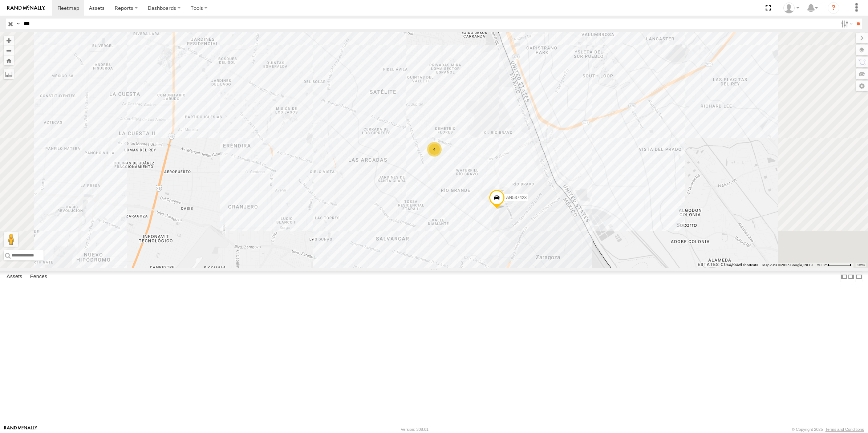  I want to click on label: Dock Summary Table to the Right, so click(851, 277).